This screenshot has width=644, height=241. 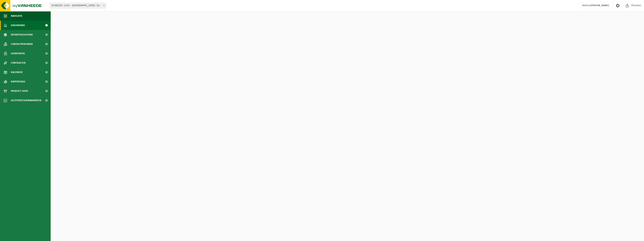 I want to click on span: Rapportage, so click(x=18, y=82).